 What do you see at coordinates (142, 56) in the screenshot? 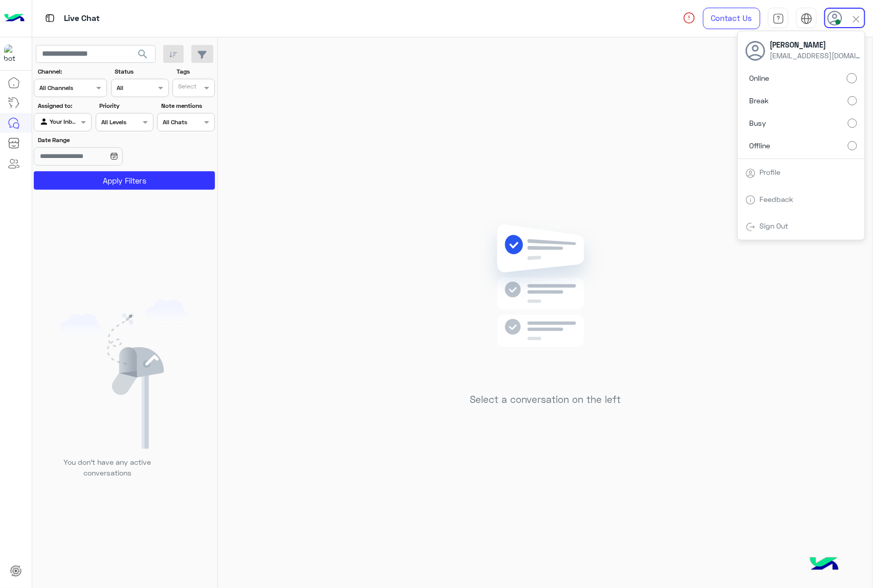
I see `button: search` at bounding box center [142, 56].